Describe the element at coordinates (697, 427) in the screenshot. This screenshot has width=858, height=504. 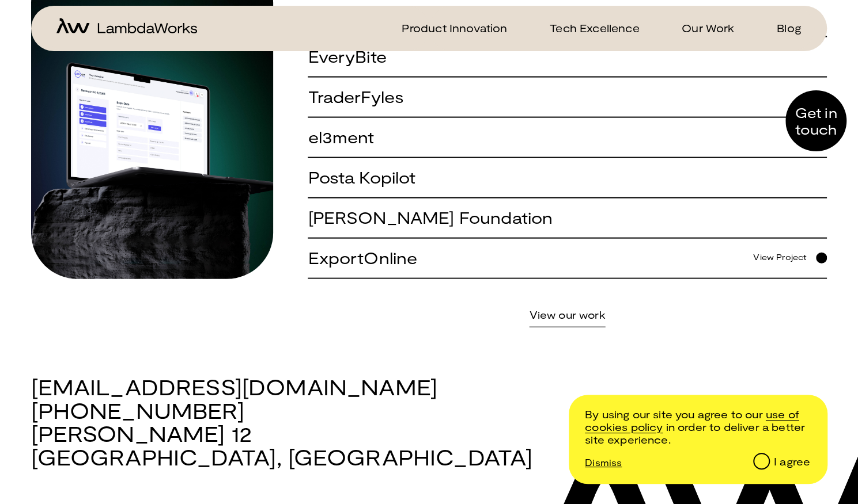
I see `p: By using our site you agree to our in order to deliver a better site experience.` at that location.